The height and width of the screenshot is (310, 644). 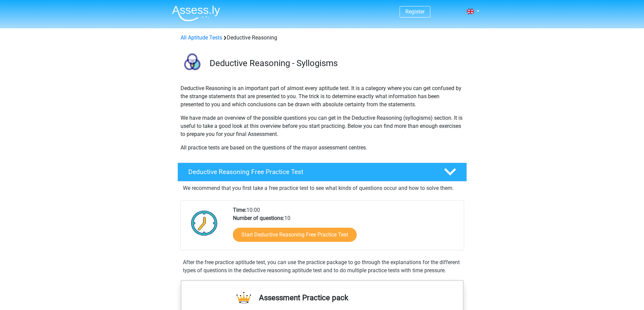 What do you see at coordinates (322, 38) in the screenshot?
I see `div: Deductive Reasoning` at bounding box center [322, 38].